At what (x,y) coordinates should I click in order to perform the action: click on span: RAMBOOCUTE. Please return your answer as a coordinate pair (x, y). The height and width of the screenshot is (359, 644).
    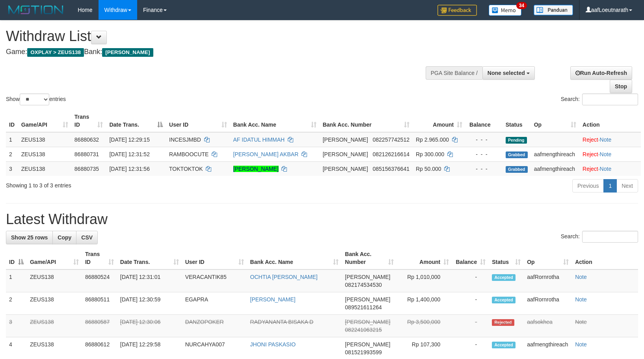
    Looking at the image, I should click on (189, 154).